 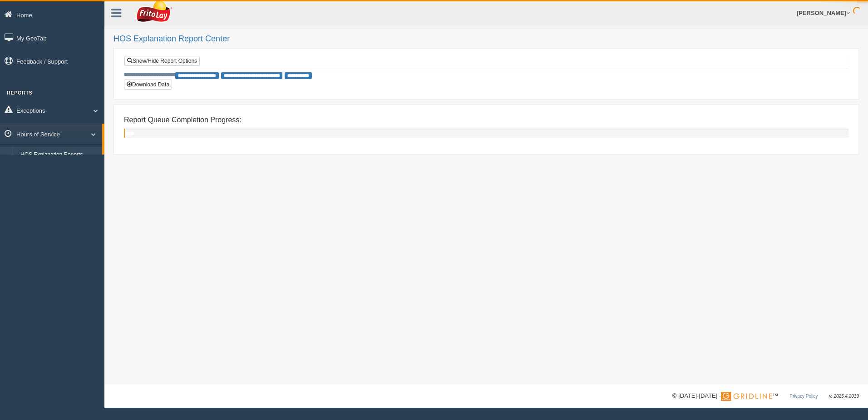 I want to click on a: Privacy Policy, so click(x=803, y=395).